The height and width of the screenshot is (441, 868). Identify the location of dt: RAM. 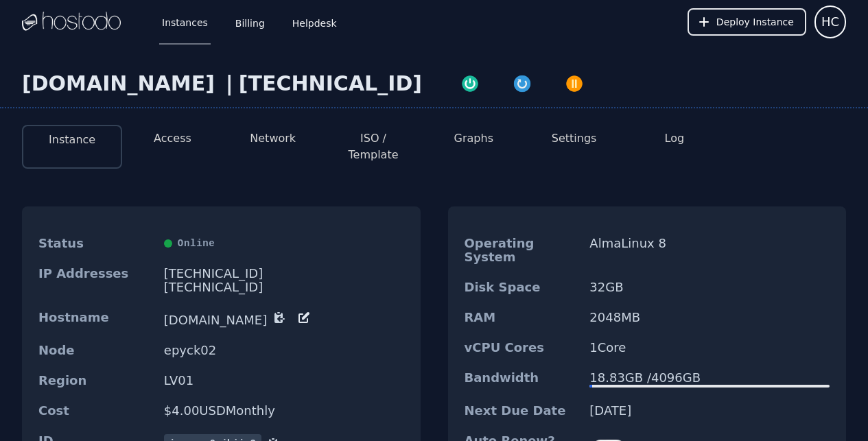
(521, 317).